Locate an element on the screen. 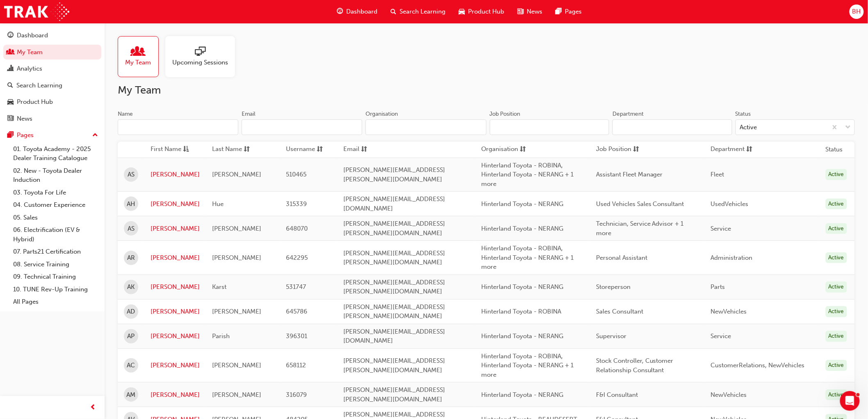 The width and height of the screenshot is (868, 419). h2: My Team is located at coordinates (486, 91).